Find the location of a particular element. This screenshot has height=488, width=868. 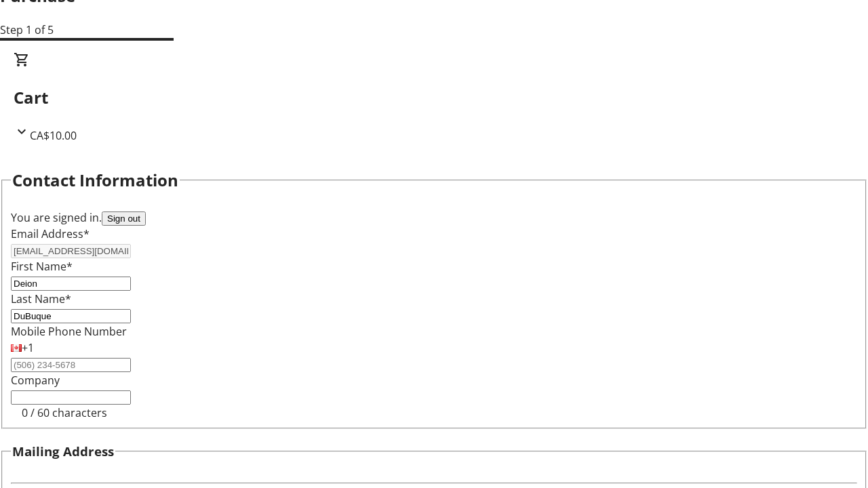

label: First Name* is located at coordinates (42, 267).